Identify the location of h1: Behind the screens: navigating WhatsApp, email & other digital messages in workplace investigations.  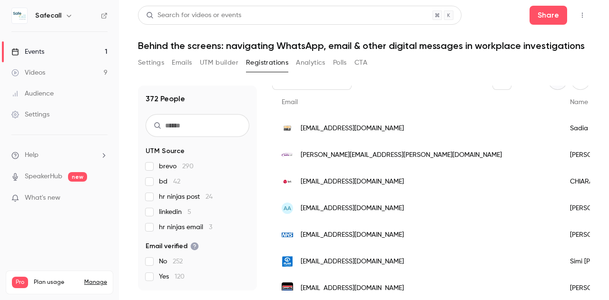
(364, 46).